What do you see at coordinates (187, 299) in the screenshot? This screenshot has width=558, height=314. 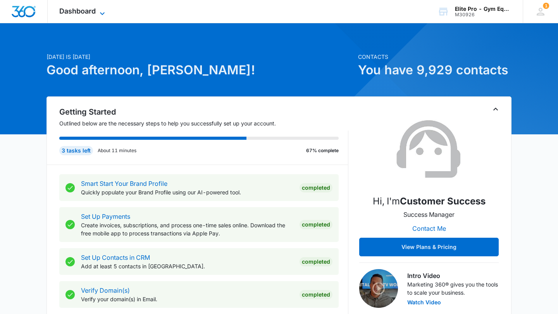 I see `p: Verify your domain(s) in Email.` at bounding box center [187, 299].